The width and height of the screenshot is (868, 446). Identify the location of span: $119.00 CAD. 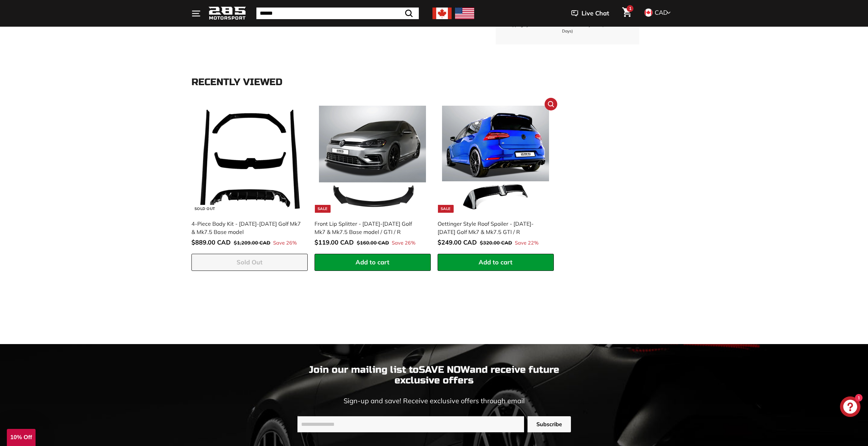
(334, 242).